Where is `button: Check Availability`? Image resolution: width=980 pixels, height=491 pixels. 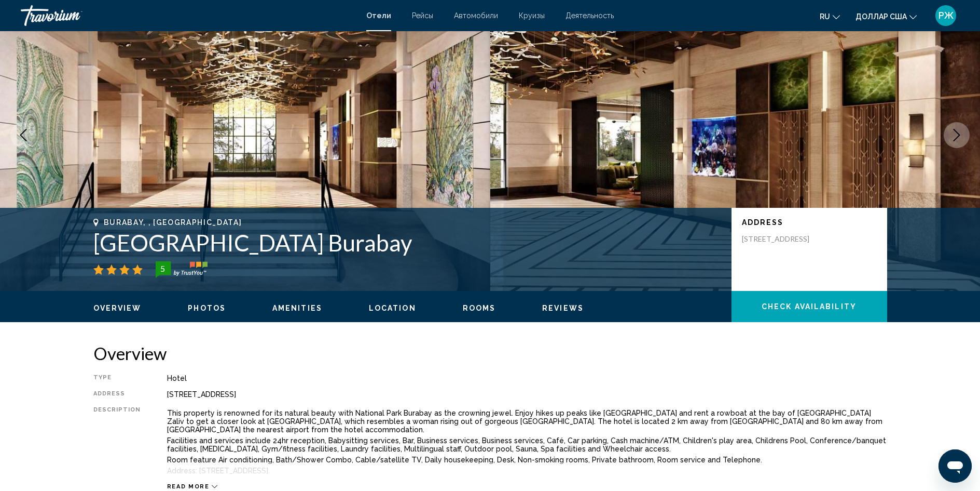 button: Check Availability is located at coordinates (810, 307).